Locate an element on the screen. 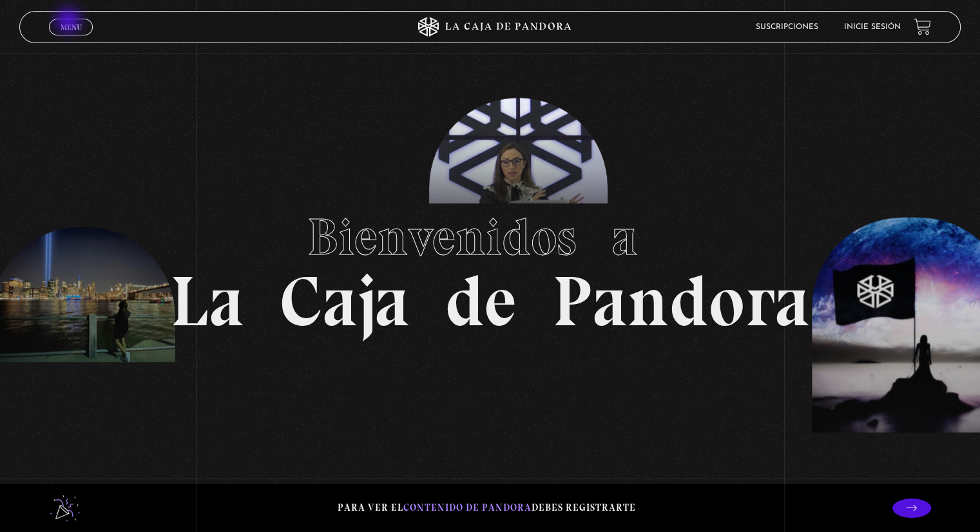 The width and height of the screenshot is (980, 532). span: Cerrar is located at coordinates (71, 38).